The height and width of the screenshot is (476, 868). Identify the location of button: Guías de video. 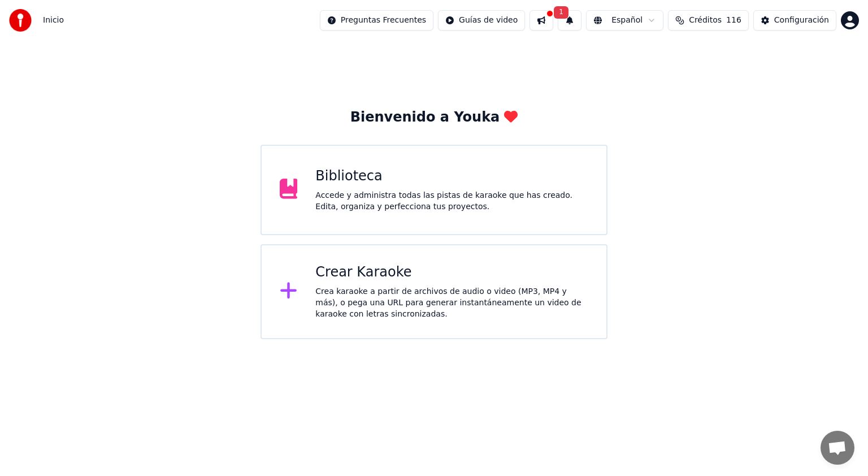
(481, 20).